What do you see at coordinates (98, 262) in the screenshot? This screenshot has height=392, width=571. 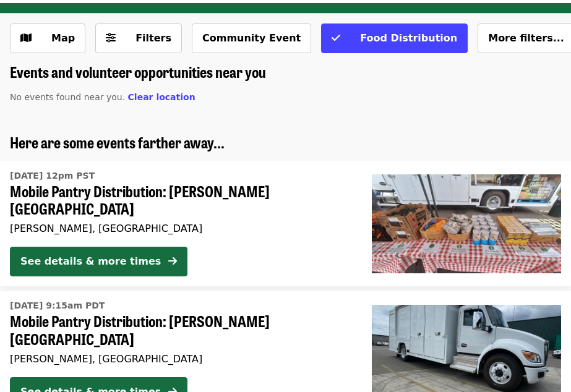 I see `button: See details & more times` at bounding box center [98, 262].